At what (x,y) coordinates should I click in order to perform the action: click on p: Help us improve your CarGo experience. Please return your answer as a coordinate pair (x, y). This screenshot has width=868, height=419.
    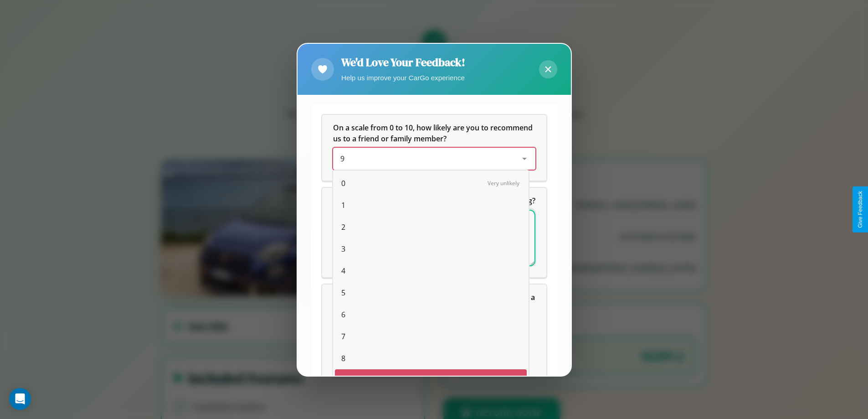
    Looking at the image, I should click on (403, 77).